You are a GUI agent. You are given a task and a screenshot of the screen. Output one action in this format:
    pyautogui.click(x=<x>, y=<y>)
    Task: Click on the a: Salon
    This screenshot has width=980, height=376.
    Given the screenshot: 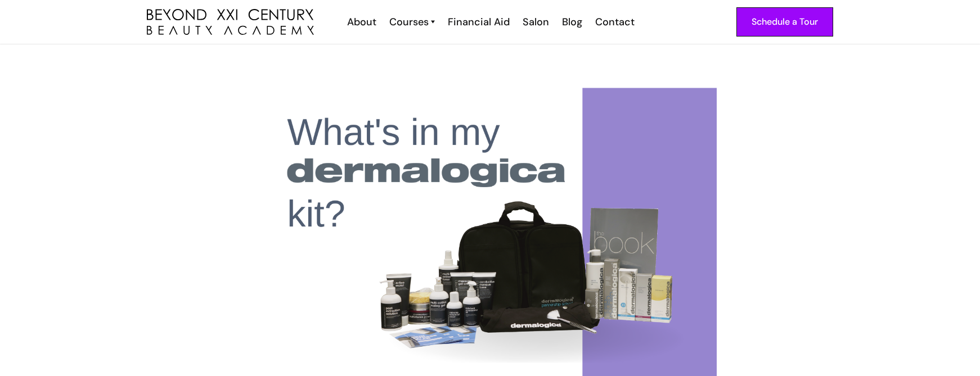 What is the action you would take?
    pyautogui.click(x=535, y=22)
    